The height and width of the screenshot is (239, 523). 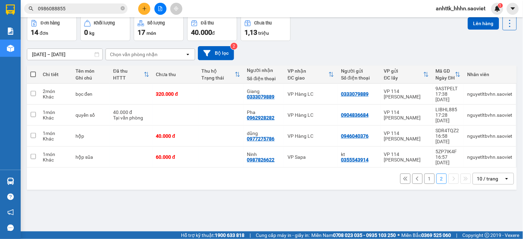 What do you see at coordinates (10, 197) in the screenshot?
I see `span: question-circle` at bounding box center [10, 197].